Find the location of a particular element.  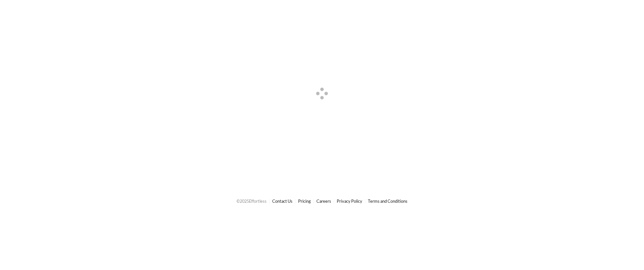

a: Pricing is located at coordinates (304, 201).